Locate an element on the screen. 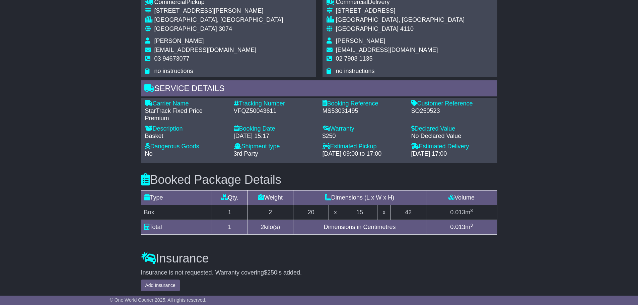 The height and width of the screenshot is (305, 638). h3: Booked Package Details is located at coordinates (319, 180).